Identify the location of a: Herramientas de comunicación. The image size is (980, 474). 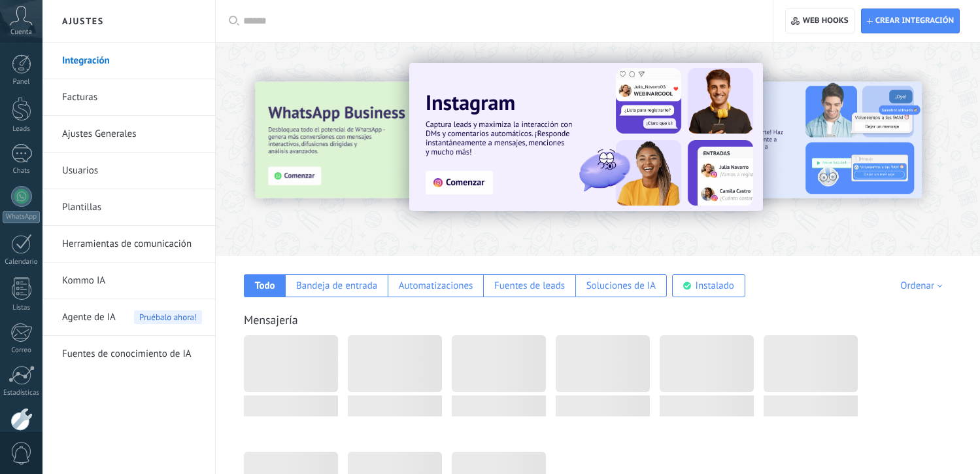
(132, 244).